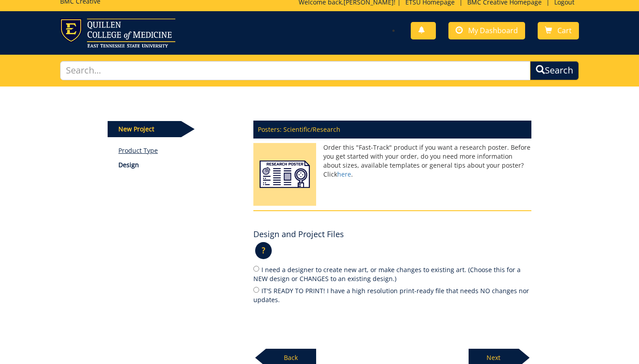 Image resolution: width=639 pixels, height=364 pixels. What do you see at coordinates (564, 30) in the screenshot?
I see `span: Cart` at bounding box center [564, 30].